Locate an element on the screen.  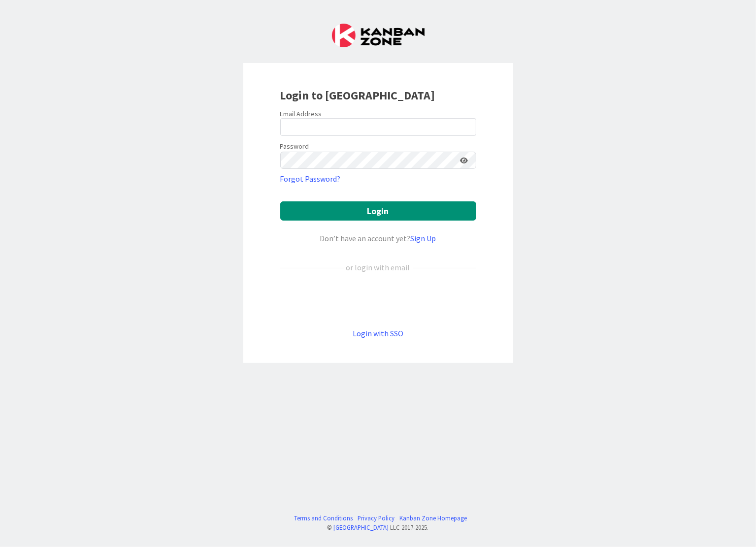
a: Terms and Conditions is located at coordinates (323, 518).